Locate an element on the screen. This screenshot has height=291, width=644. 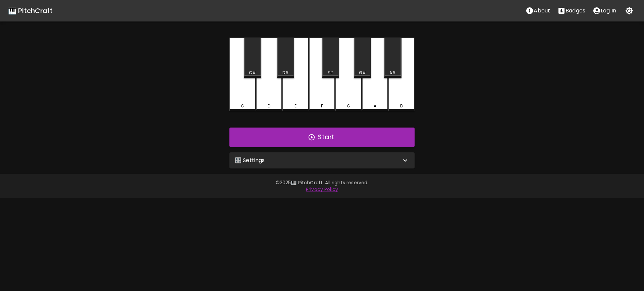
div: C# is located at coordinates (252, 73).